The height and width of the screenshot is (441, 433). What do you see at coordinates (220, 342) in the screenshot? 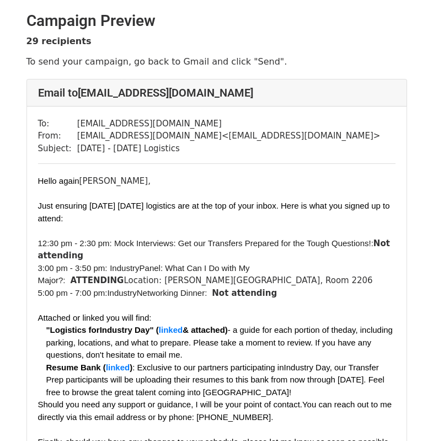
I see `font: - a guide for each portion of the , including parking, locations, and what to prepare. Please tak...` at bounding box center [220, 342].